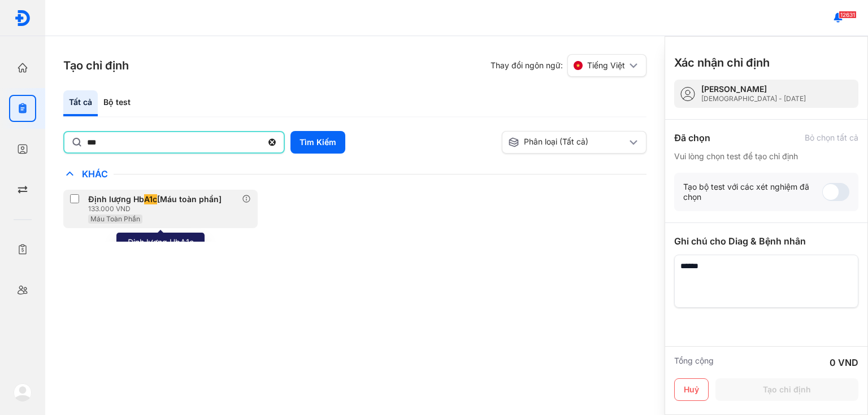 The height and width of the screenshot is (415, 868). Describe the element at coordinates (787, 390) in the screenshot. I see `button: Tạo chỉ định` at that location.